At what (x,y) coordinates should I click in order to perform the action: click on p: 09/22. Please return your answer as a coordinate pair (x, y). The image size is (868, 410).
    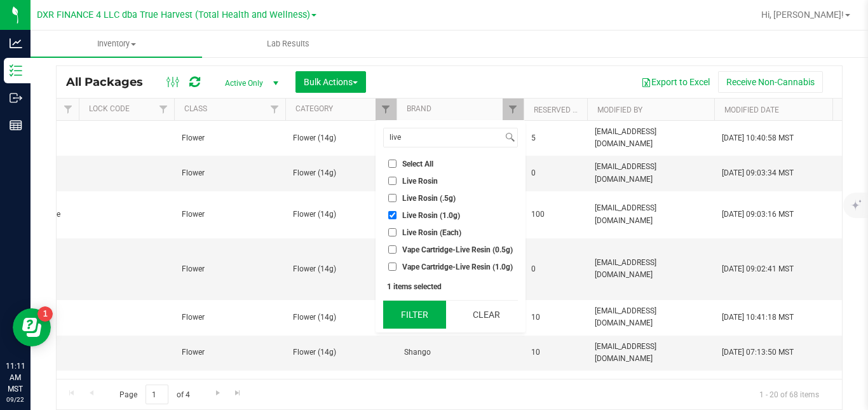
    Looking at the image, I should click on (15, 400).